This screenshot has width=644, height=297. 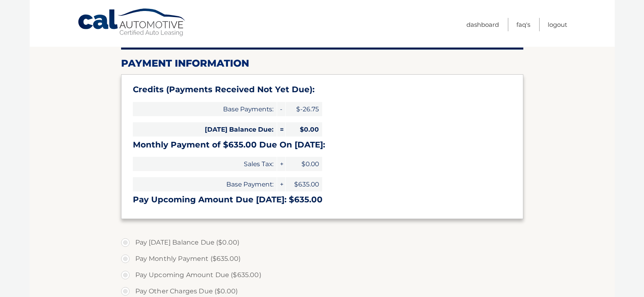 What do you see at coordinates (205, 109) in the screenshot?
I see `span: Base Payments:` at bounding box center [205, 109].